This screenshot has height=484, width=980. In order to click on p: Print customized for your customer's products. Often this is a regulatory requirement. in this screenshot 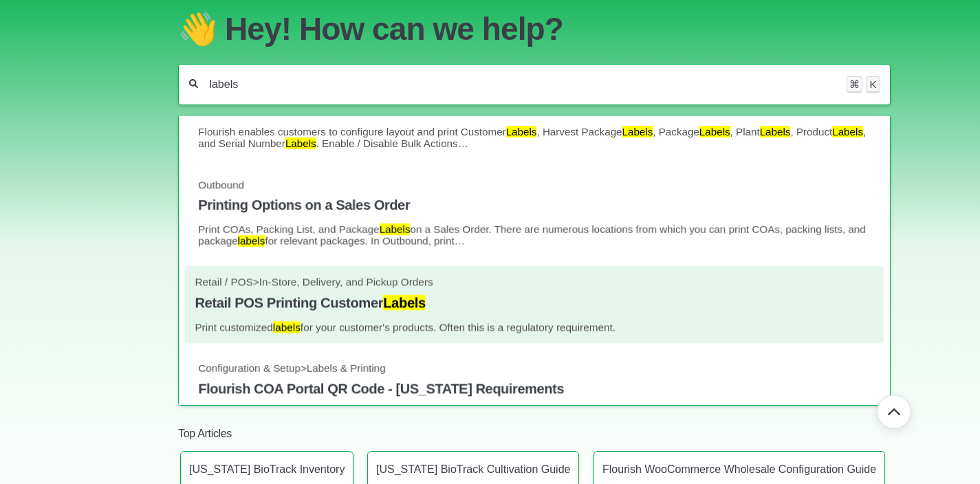, I will do `click(535, 327)`.